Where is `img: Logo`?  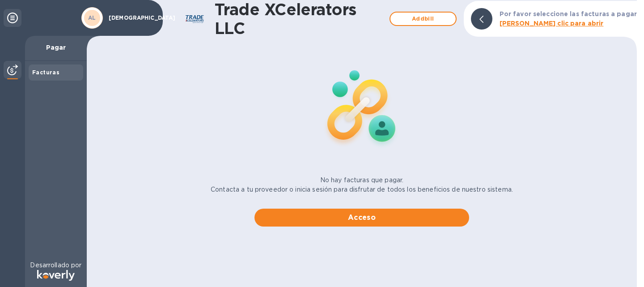 img: Logo is located at coordinates (56, 275).